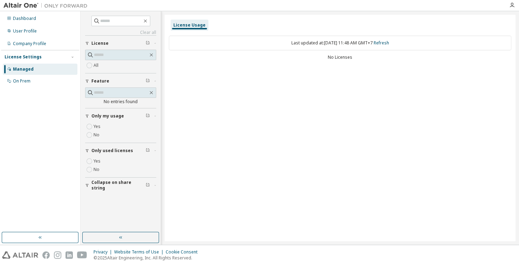 The width and height of the screenshot is (519, 265). What do you see at coordinates (189, 25) in the screenshot?
I see `div: License Usage` at bounding box center [189, 25].